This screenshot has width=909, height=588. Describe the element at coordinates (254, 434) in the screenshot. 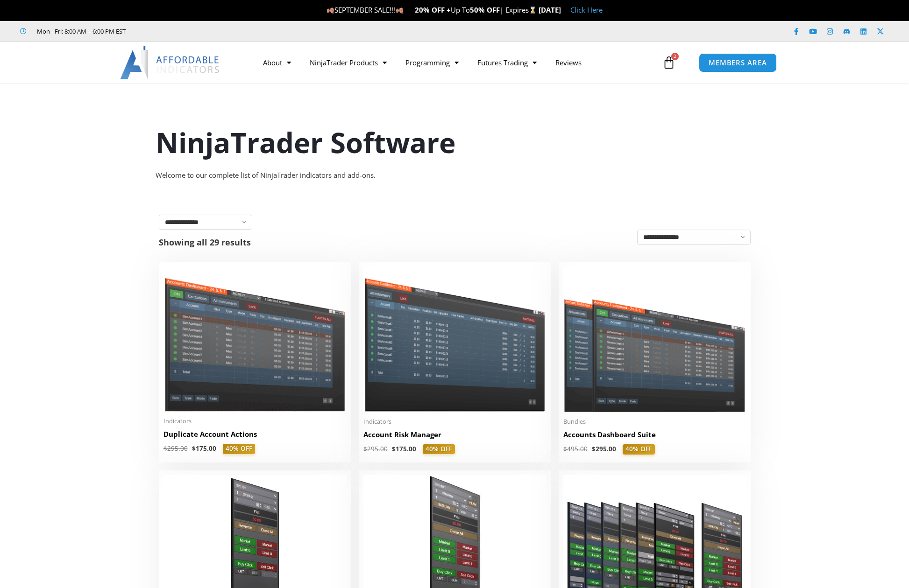

I see `h2: Duplicate Account Actions` at that location.